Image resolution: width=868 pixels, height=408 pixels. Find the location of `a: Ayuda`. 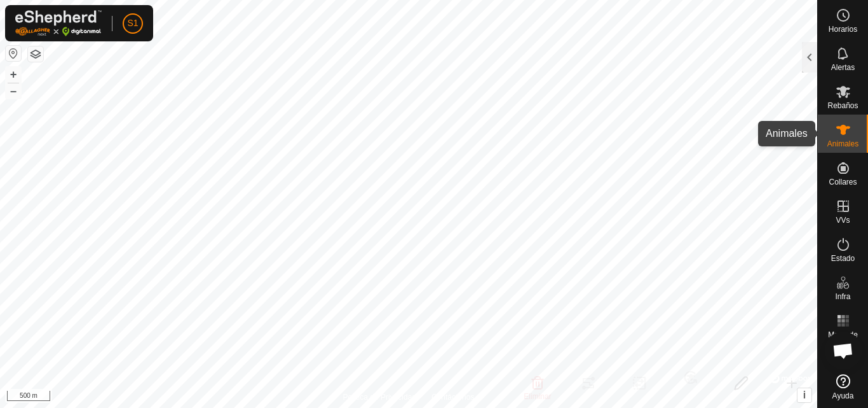

a: Ayuda is located at coordinates (842, 387).